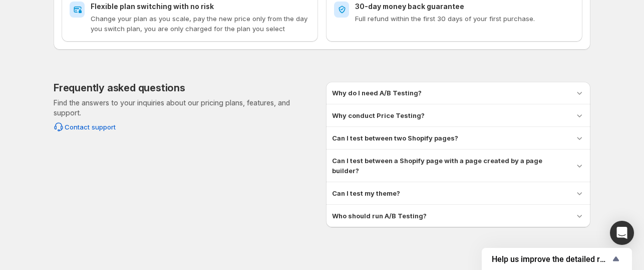 The height and width of the screenshot is (270, 644). Describe the element at coordinates (85, 127) in the screenshot. I see `button: Contact support` at that location.